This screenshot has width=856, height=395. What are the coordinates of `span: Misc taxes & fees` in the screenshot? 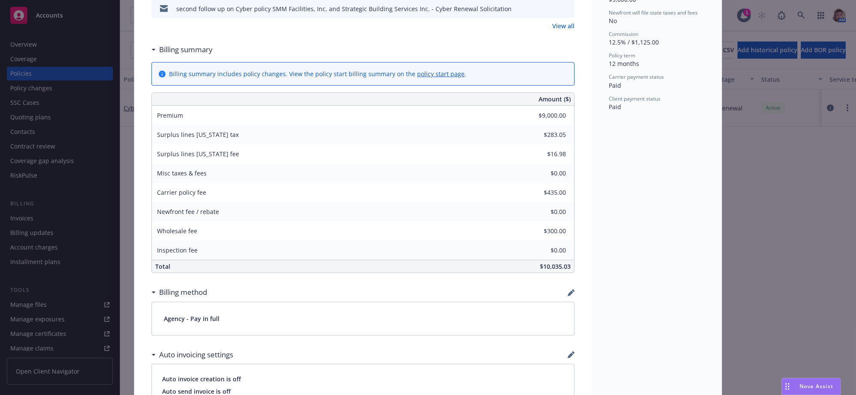 It's located at (182, 173).